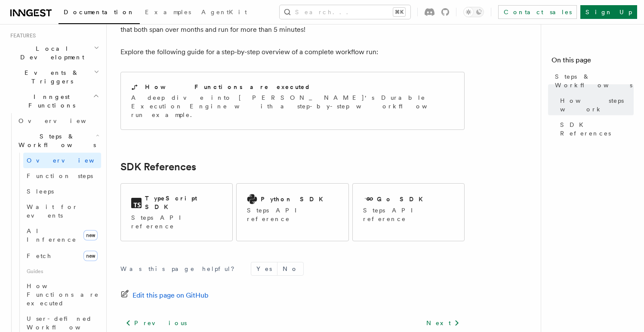 This screenshot has width=644, height=332. Describe the element at coordinates (62, 271) in the screenshot. I see `span: Guides` at that location.